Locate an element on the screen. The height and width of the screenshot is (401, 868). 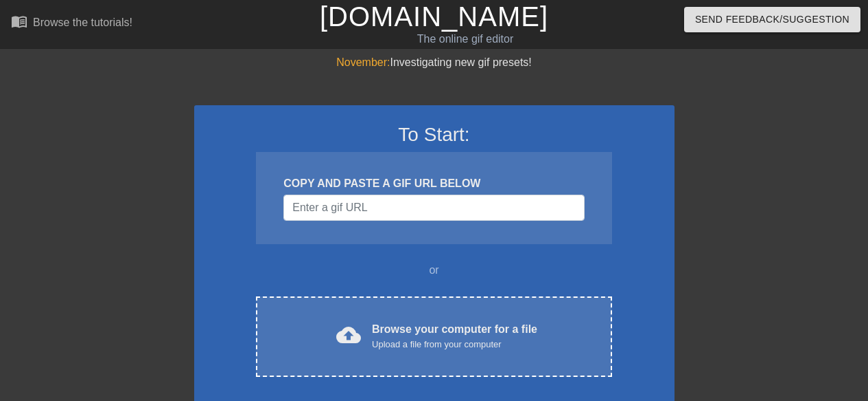
div: The online gif editor is located at coordinates (465, 39).